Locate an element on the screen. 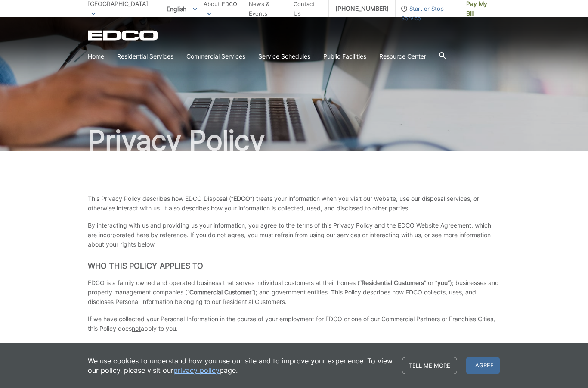  p: EDCO is a family owned and operated business that serves individual customers at their homes (“ ”... is located at coordinates (294, 292).